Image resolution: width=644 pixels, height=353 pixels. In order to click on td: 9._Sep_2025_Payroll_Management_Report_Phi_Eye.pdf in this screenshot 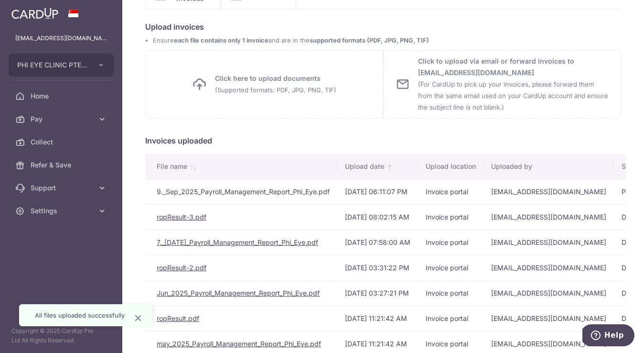, I will do `click(241, 191)`.